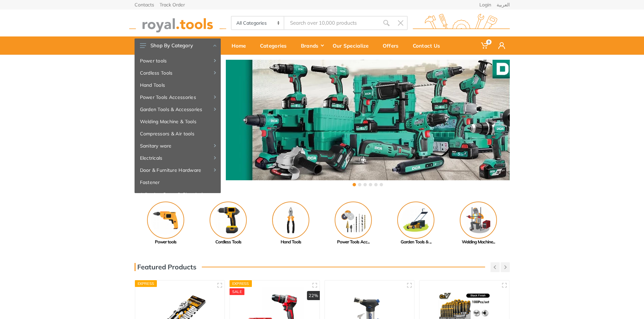  What do you see at coordinates (479, 242) in the screenshot?
I see `div: Welding Machine...` at bounding box center [479, 242].